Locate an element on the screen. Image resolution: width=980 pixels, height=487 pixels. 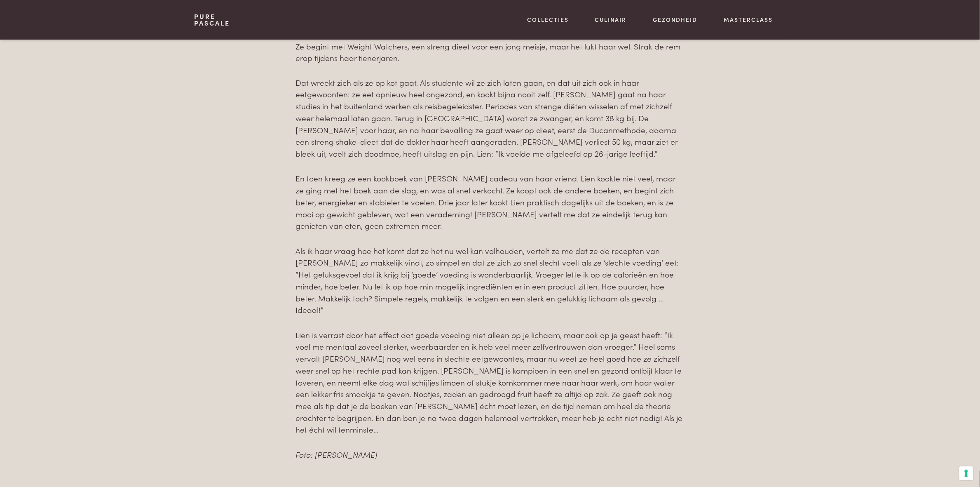
a: Culinair is located at coordinates (611, 19).